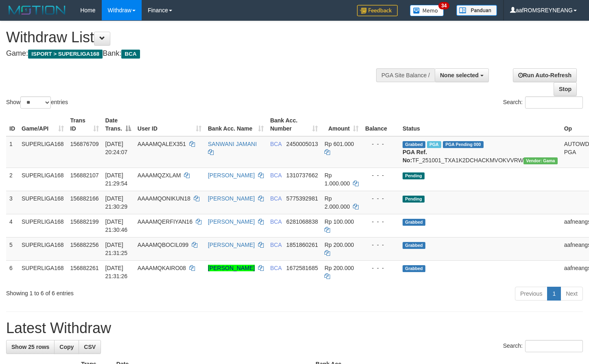 The image size is (589, 364). What do you see at coordinates (427, 11) in the screenshot?
I see `img: Button%20Memo.svg` at bounding box center [427, 11].